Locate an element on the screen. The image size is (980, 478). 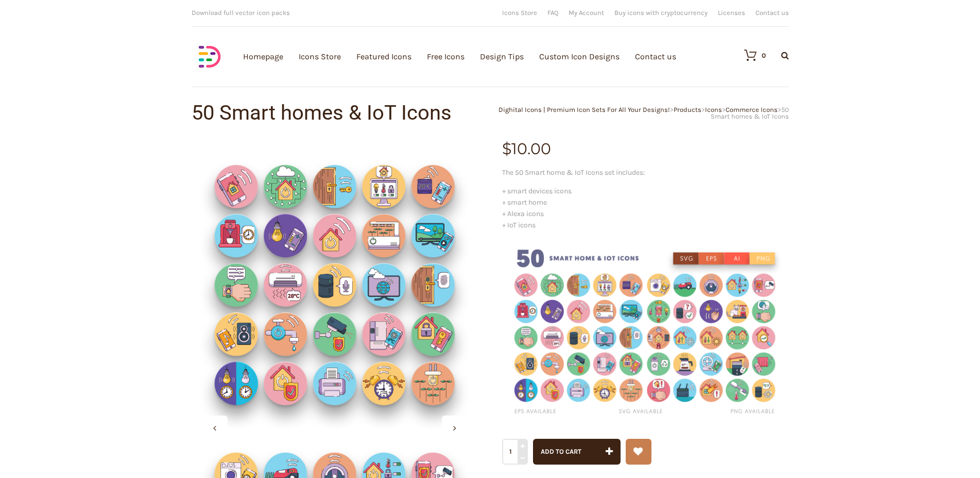
span: 50 Smart homes & IoT Icons is located at coordinates (750, 113).